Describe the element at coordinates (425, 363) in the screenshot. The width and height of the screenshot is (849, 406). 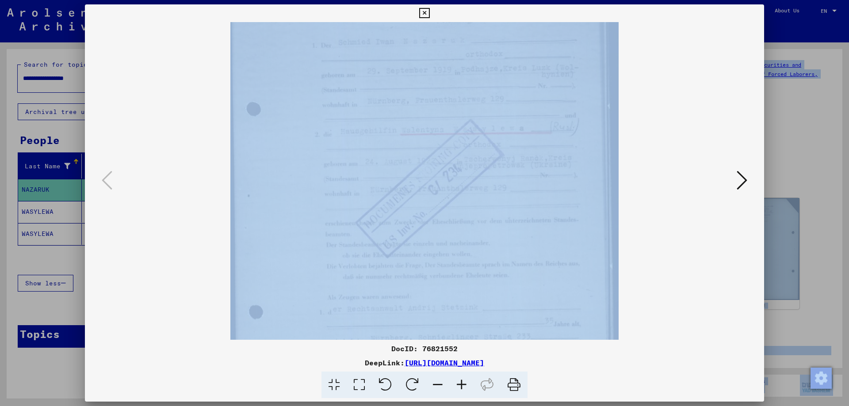
I see `div: DeepLink:` at that location.